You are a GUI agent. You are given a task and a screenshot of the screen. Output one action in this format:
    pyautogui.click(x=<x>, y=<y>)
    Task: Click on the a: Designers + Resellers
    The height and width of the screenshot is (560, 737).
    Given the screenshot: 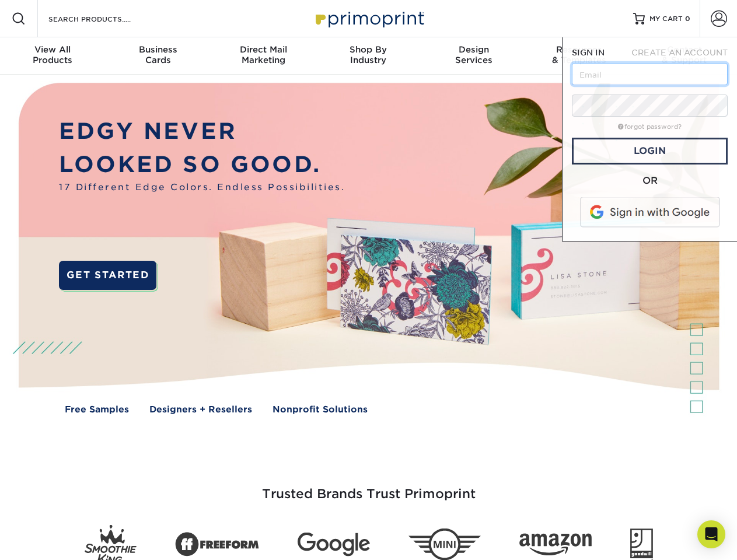 What is the action you would take?
    pyautogui.click(x=200, y=410)
    